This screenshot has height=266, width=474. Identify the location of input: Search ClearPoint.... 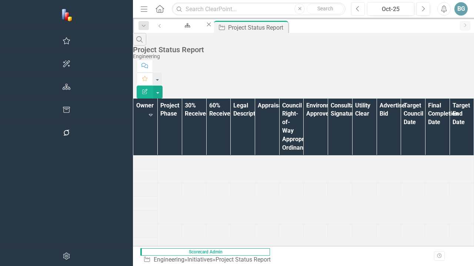
(259, 9).